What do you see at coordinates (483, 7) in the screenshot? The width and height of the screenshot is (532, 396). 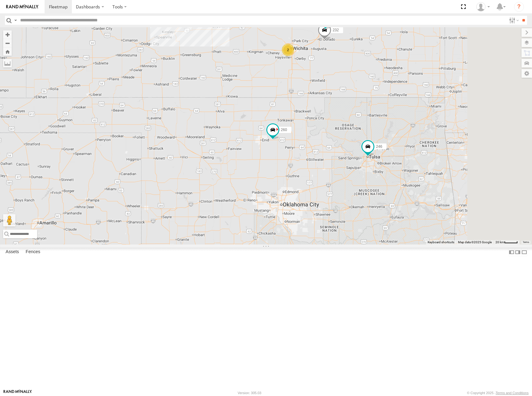 I see `div: Shane Miller` at bounding box center [483, 7].